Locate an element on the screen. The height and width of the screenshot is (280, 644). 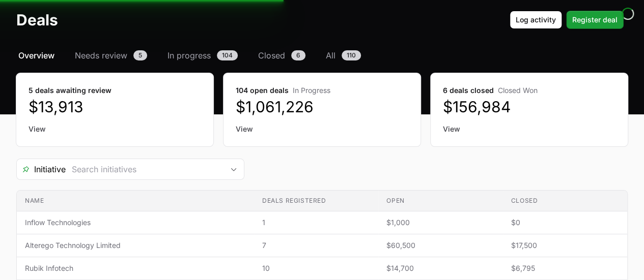
input: Search initiatives is located at coordinates (145, 169).